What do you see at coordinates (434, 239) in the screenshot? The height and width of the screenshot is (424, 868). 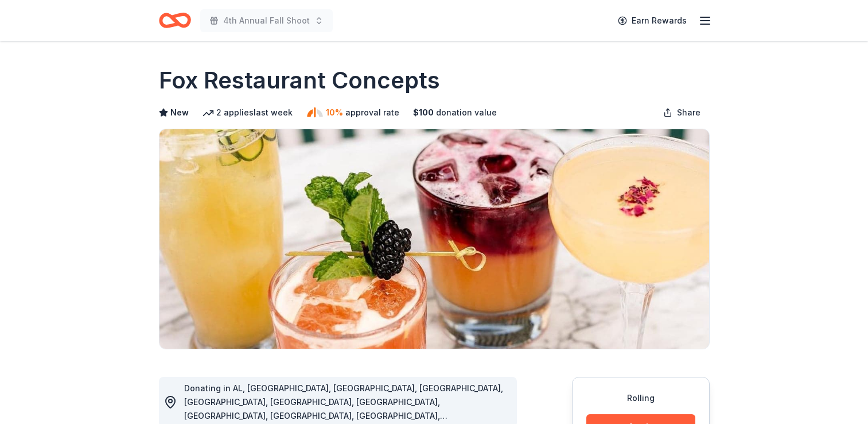 I see `img: Image for Fox Restaurant Concepts` at bounding box center [434, 239].